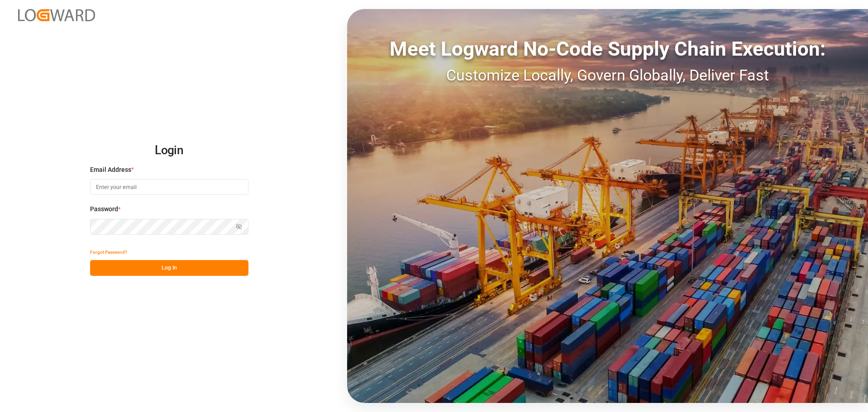 This screenshot has height=412, width=868. What do you see at coordinates (169, 268) in the screenshot?
I see `button: Log In` at bounding box center [169, 268].